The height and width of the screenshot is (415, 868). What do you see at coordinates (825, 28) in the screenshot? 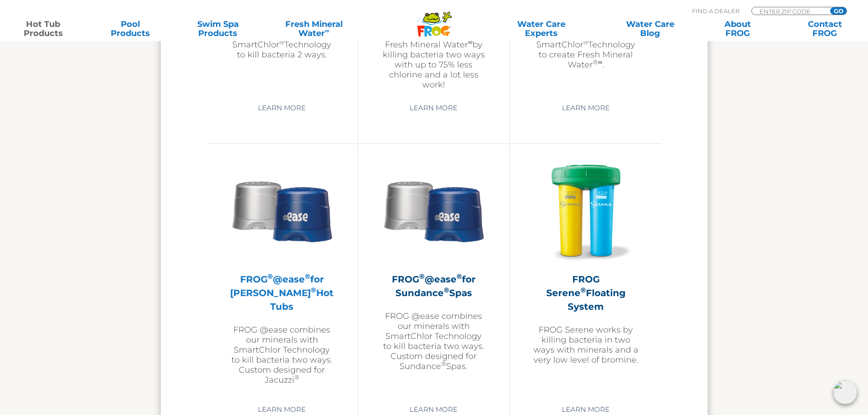
I see `a: ContactFROG` at bounding box center [825, 28].